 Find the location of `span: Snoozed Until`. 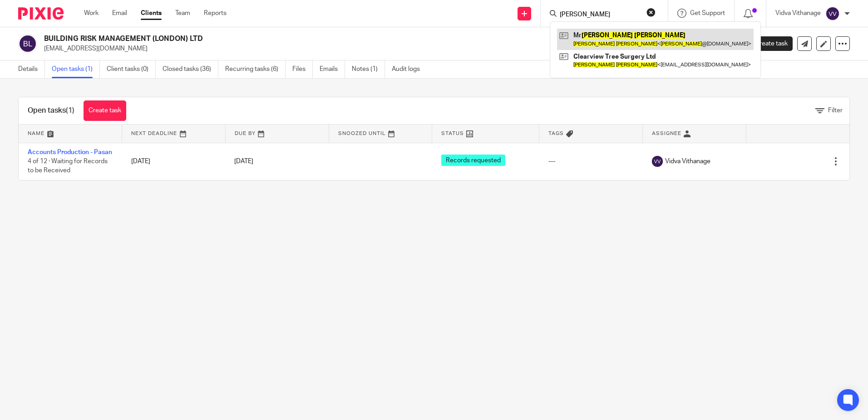

span: Snoozed Until is located at coordinates (362, 133).